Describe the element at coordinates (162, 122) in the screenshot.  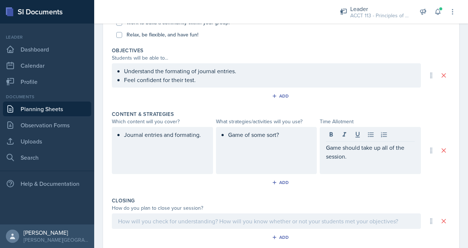
I see `div: Which content will you cover?` at that location.